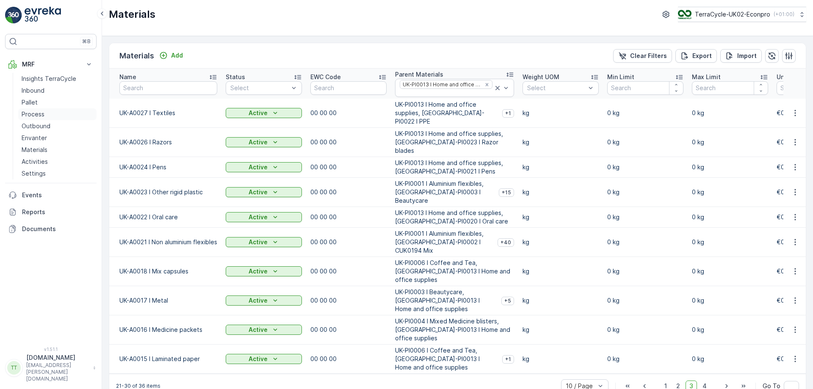  I want to click on p: Add, so click(177, 55).